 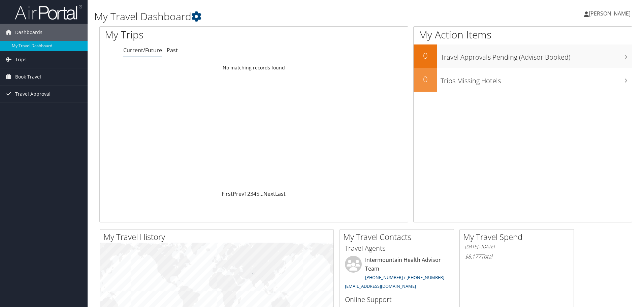 I want to click on h1: My Trips, so click(x=190, y=35).